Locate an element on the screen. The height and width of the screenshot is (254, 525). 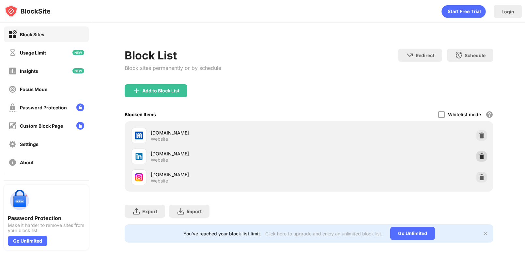
img: about-off.svg is located at coordinates (12, 162).